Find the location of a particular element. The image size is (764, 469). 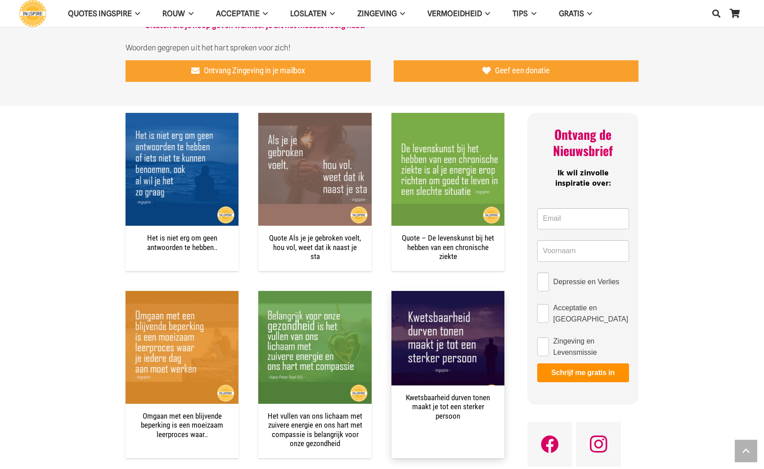

a: VERMOEIDHEIDVERMOEIDHEID Menu is located at coordinates (458, 13).